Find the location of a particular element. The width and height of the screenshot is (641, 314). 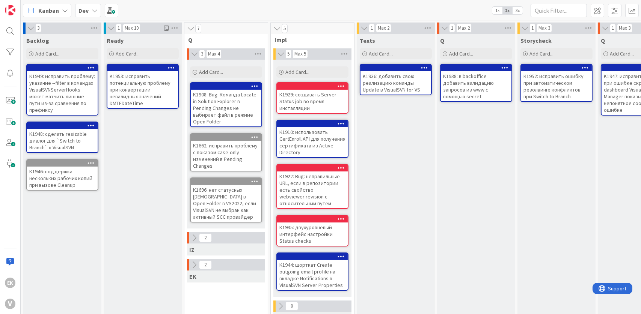

span: Ready is located at coordinates (115, 41).